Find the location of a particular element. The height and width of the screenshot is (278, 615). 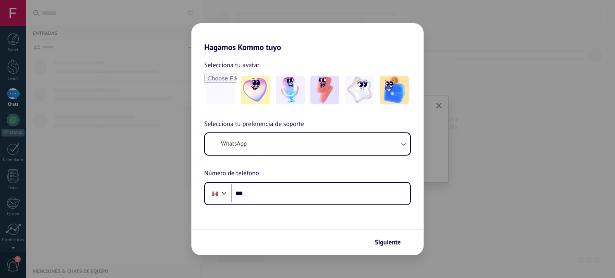

span: Número de teléfono is located at coordinates (231, 174).